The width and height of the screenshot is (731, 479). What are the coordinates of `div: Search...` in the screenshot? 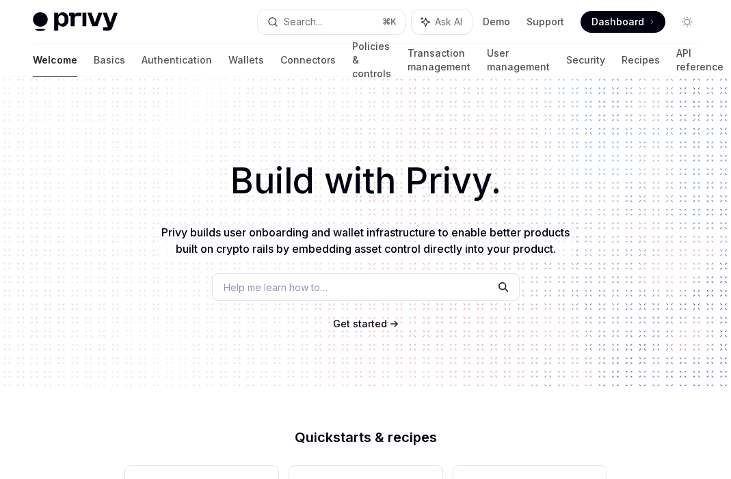 It's located at (303, 22).